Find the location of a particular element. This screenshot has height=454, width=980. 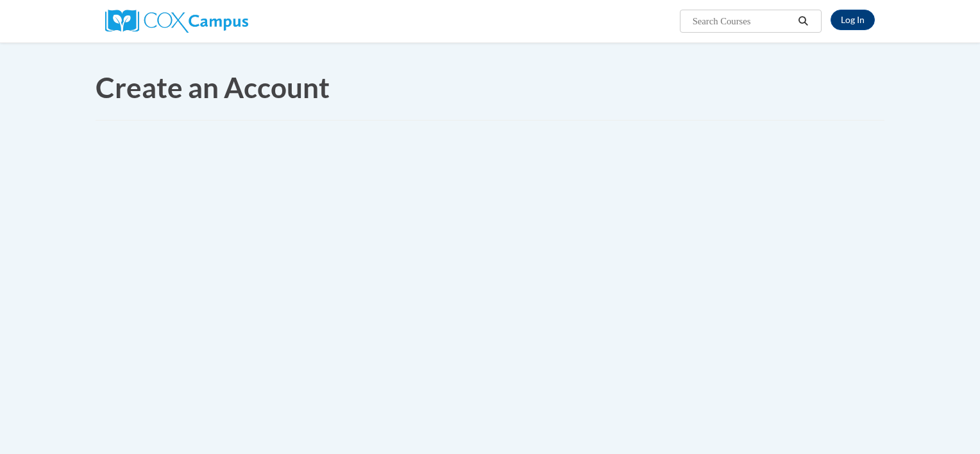

button: Search is located at coordinates (803, 21).